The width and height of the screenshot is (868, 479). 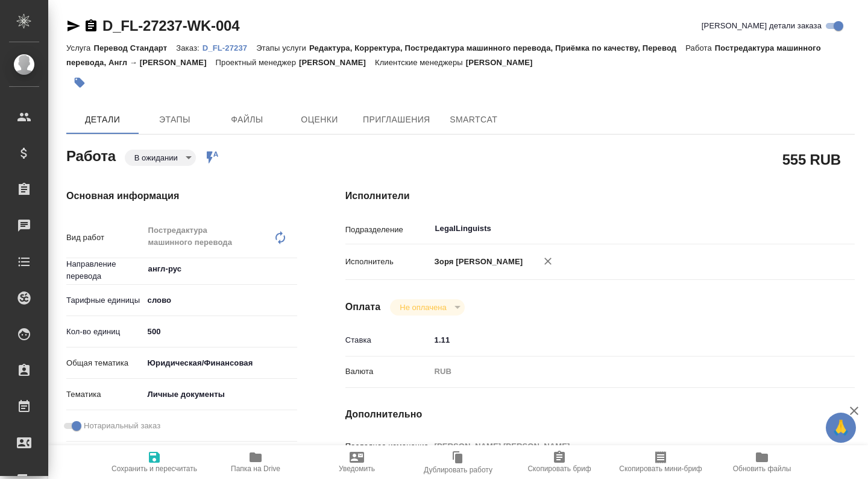 What do you see at coordinates (80, 83) in the screenshot?
I see `button: Добавить тэг` at bounding box center [80, 83].